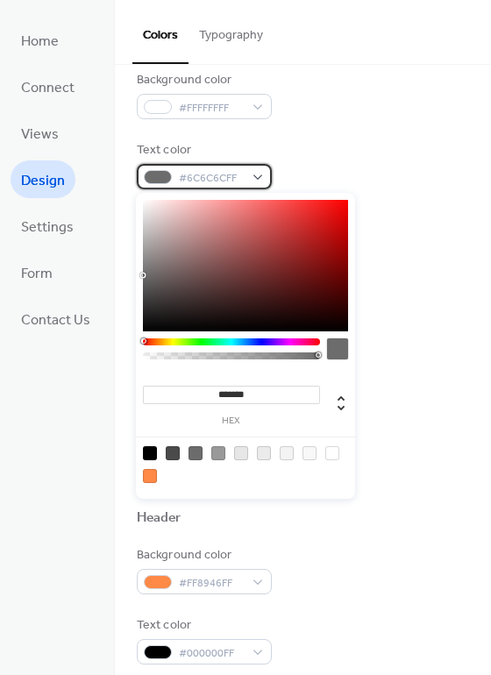 Image resolution: width=491 pixels, height=675 pixels. What do you see at coordinates (55, 320) in the screenshot?
I see `span: Contact Us` at bounding box center [55, 320].